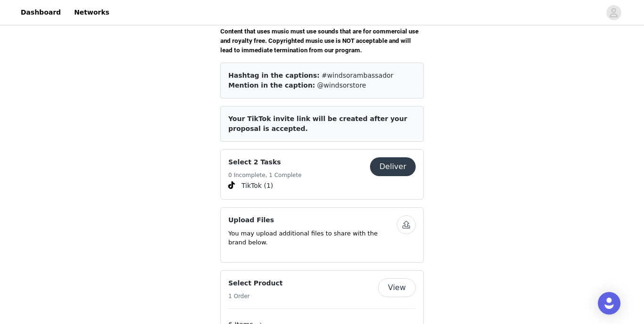 The width and height of the screenshot is (644, 324). What do you see at coordinates (397, 288) in the screenshot?
I see `a: View` at bounding box center [397, 288].